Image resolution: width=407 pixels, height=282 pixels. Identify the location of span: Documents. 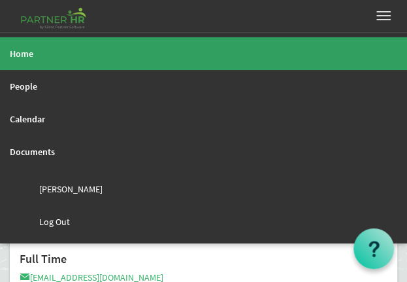
(32, 152).